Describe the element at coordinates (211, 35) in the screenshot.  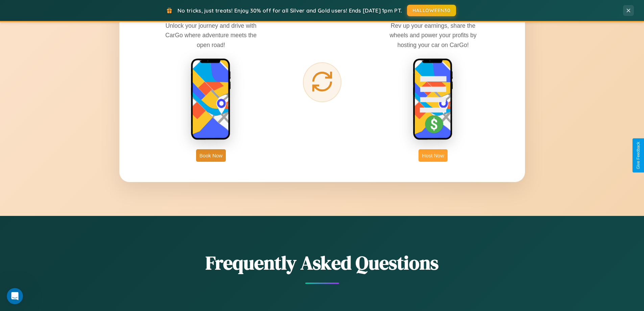
I see `p: Unlock your journey and drive with CarGo where adventure meets the open road!` at that location.